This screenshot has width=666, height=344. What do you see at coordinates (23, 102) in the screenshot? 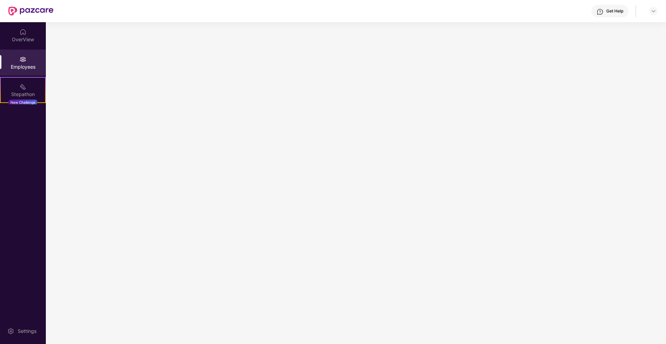
I see `div: New Challenge` at bounding box center [23, 102].